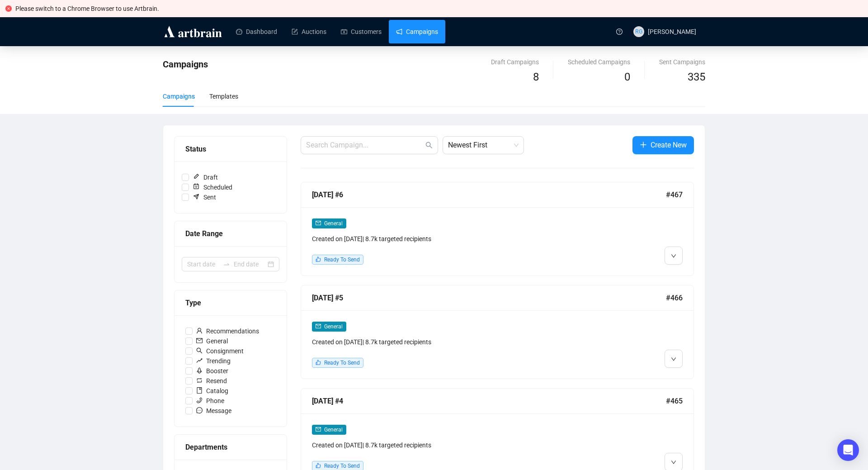 This screenshot has width=868, height=470. What do you see at coordinates (231, 302) in the screenshot?
I see `div: Type` at bounding box center [231, 302].